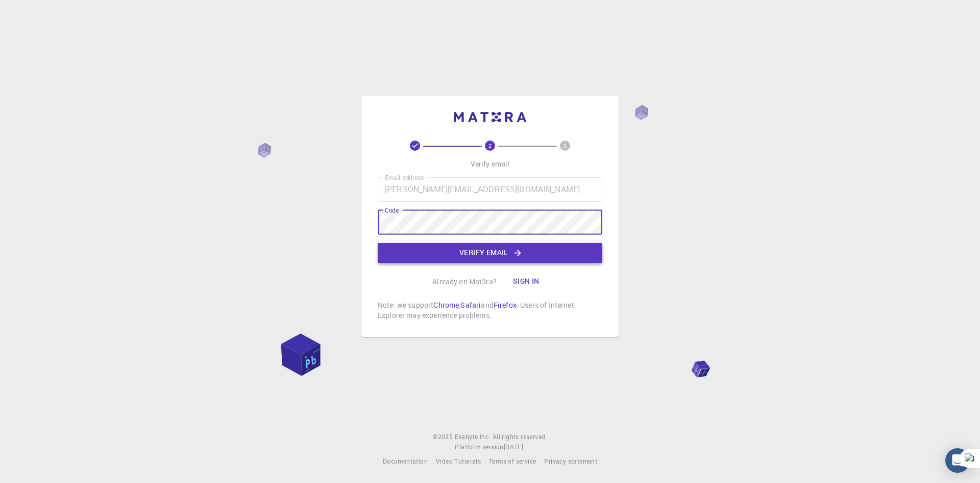 This screenshot has height=483, width=980. What do you see at coordinates (404, 177) in the screenshot?
I see `label: Email address` at bounding box center [404, 177].